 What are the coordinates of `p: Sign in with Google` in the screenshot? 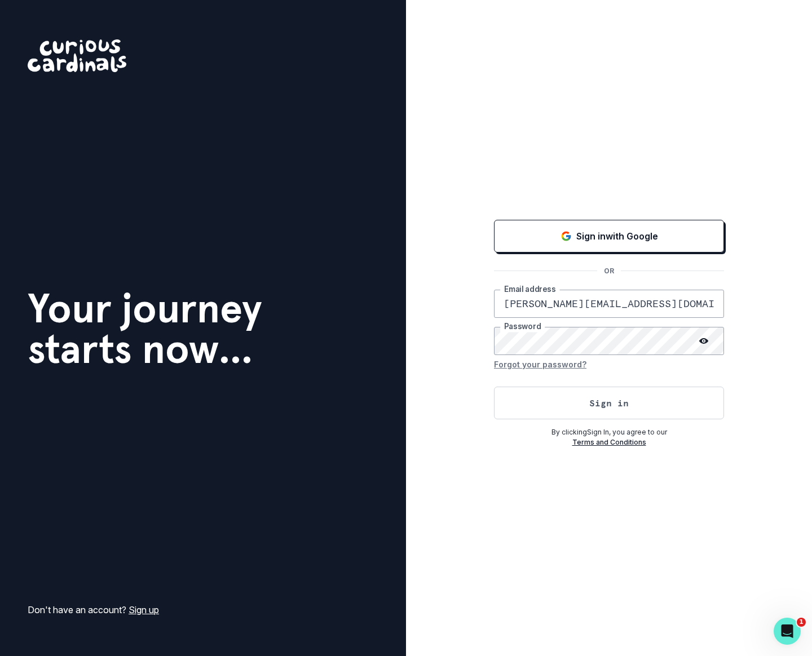 It's located at (617, 237).